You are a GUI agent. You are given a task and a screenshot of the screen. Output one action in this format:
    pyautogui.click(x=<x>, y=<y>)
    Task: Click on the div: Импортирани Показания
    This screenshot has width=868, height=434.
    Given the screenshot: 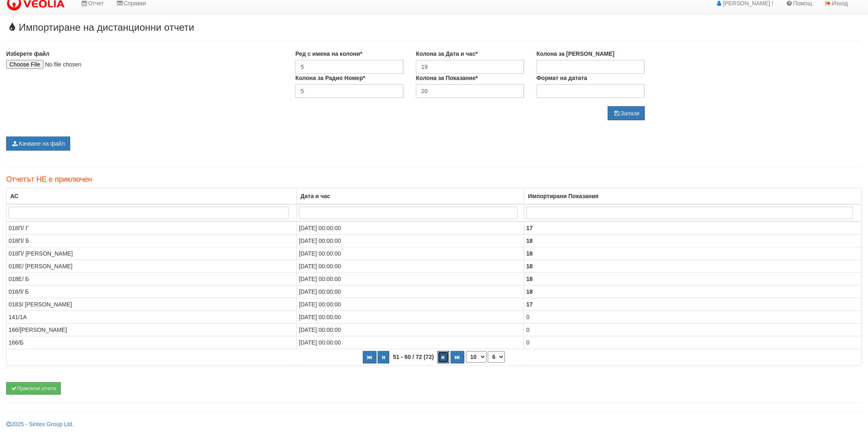 What is the action you would take?
    pyautogui.click(x=693, y=196)
    